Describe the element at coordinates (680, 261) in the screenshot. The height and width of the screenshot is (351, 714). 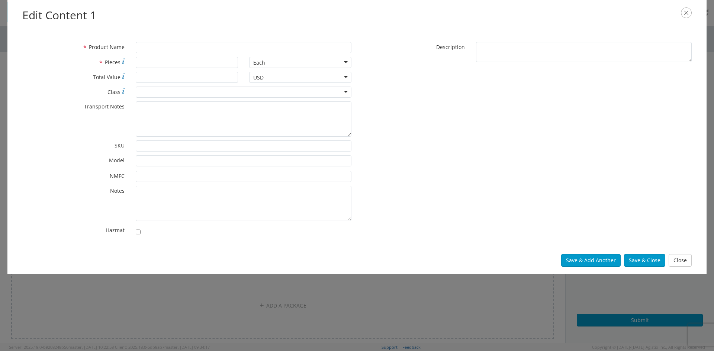
I see `button: Close` at that location.